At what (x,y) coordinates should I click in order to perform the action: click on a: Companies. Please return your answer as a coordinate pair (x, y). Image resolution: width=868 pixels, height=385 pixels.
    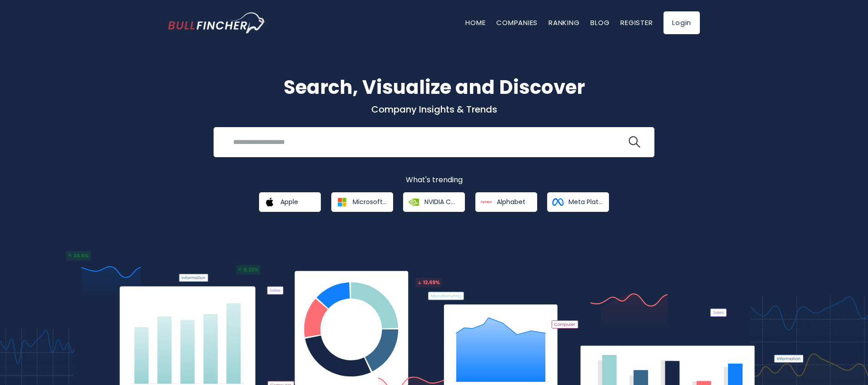
    Looking at the image, I should click on (517, 22).